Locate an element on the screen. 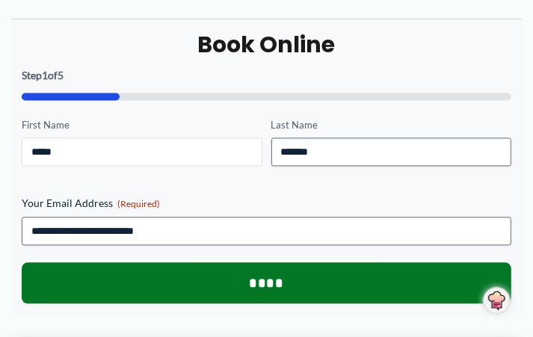  span: (Required) is located at coordinates (138, 203).